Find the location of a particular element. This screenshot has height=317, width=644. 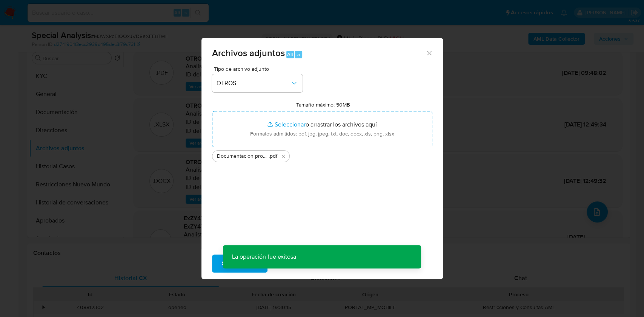

button: Subir archivo is located at coordinates (240, 264).